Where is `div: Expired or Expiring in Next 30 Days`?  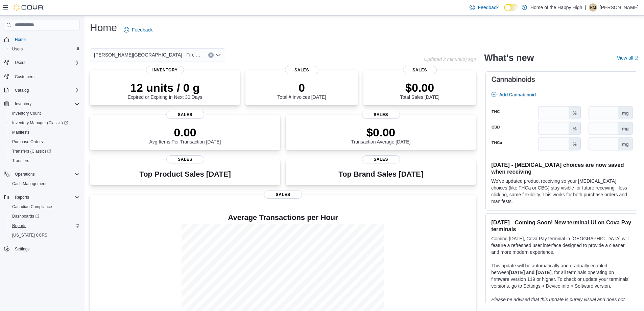 div: Expired or Expiring in Next 30 Days is located at coordinates (165, 90).